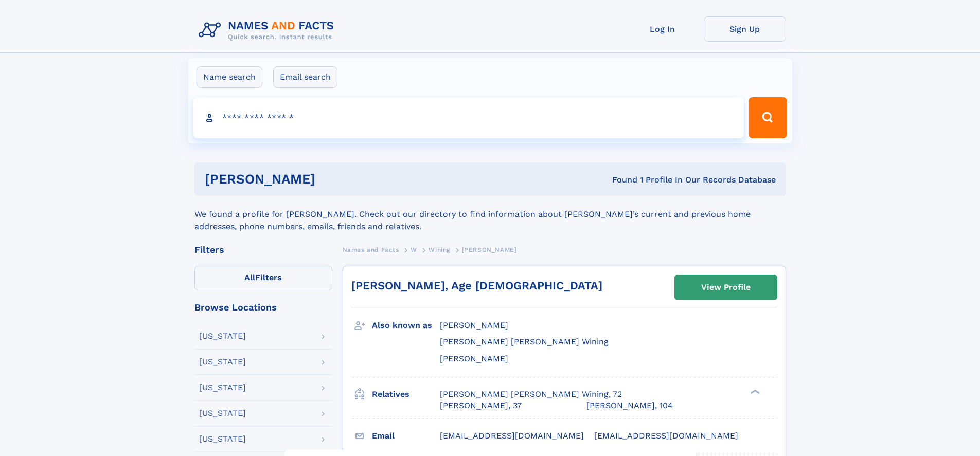 This screenshot has height=456, width=980. What do you see at coordinates (250, 277) in the screenshot?
I see `span: All` at bounding box center [250, 277].